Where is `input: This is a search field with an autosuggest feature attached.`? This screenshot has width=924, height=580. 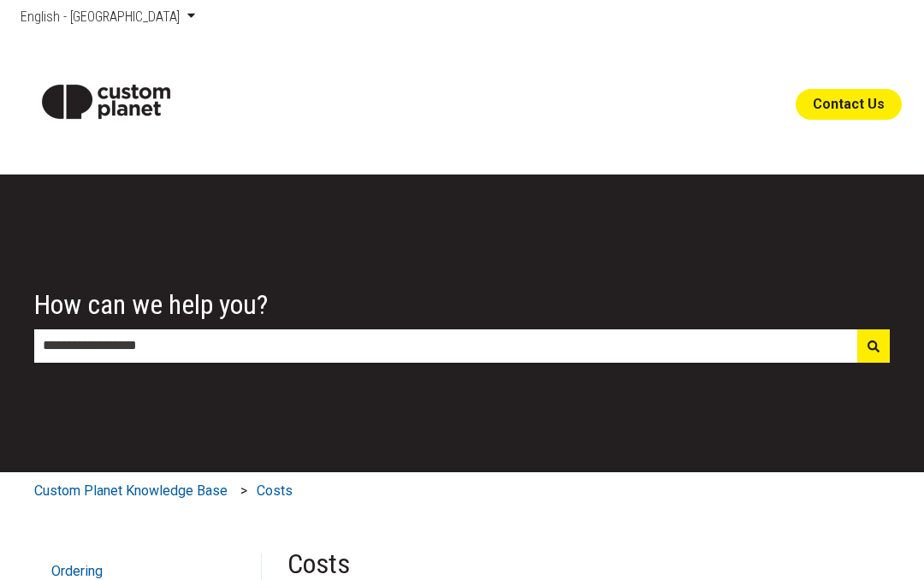
input: This is a search field with an autosuggest feature attached. is located at coordinates (446, 346).